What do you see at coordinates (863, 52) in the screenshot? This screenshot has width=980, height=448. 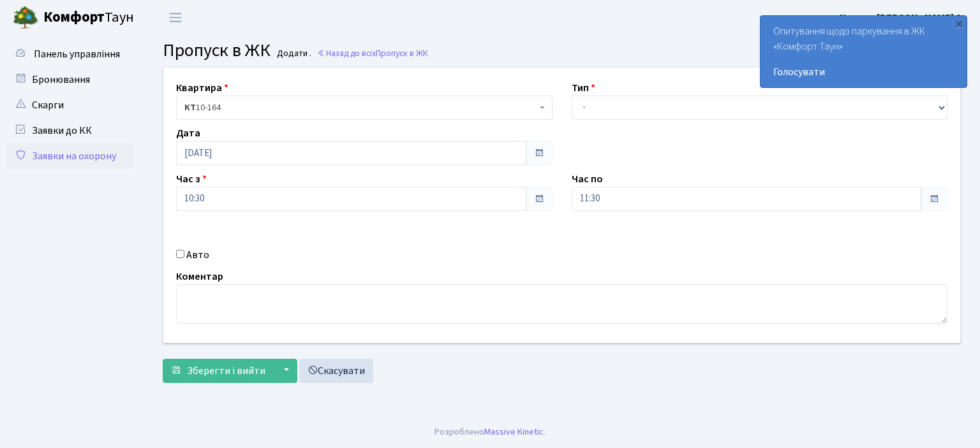 I see `div: Опитування щодо паркування в ЖК «Комфорт Таун»` at bounding box center [863, 52].